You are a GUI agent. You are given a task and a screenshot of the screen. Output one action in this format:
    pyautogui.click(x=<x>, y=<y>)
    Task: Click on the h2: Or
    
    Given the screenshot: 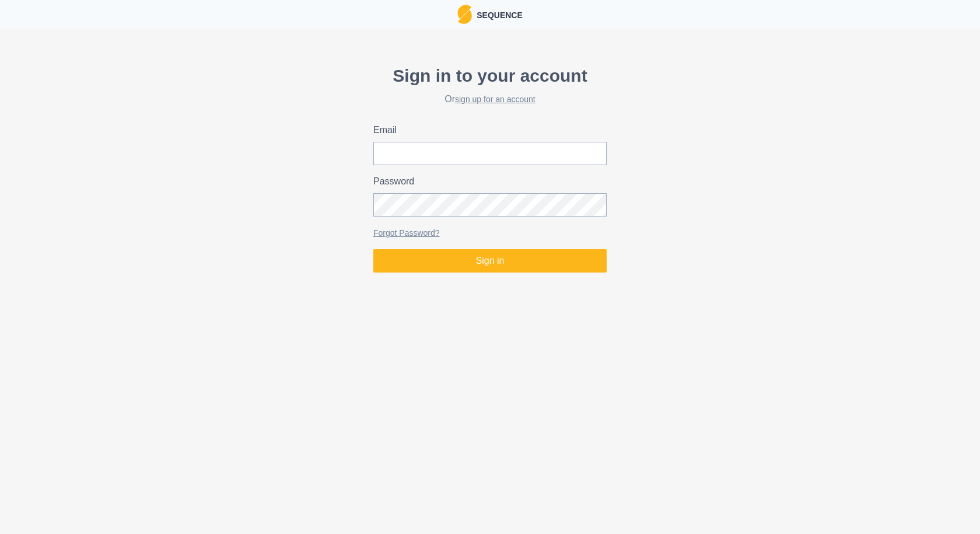 What is the action you would take?
    pyautogui.click(x=490, y=99)
    